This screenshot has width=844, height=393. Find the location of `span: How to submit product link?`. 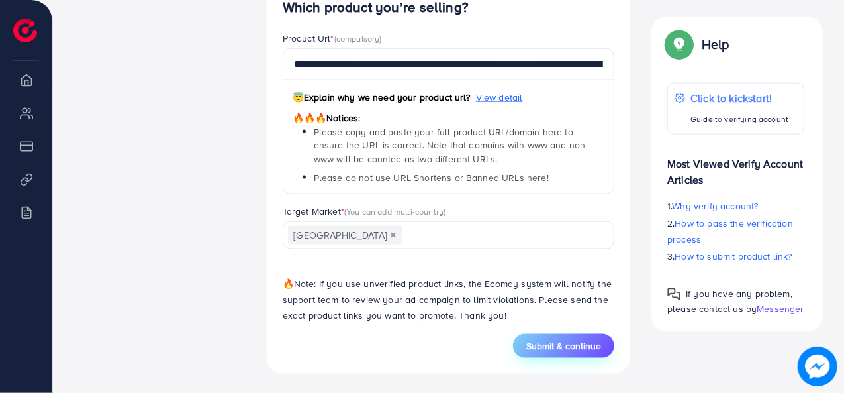

span: How to submit product link? is located at coordinates (733, 256).